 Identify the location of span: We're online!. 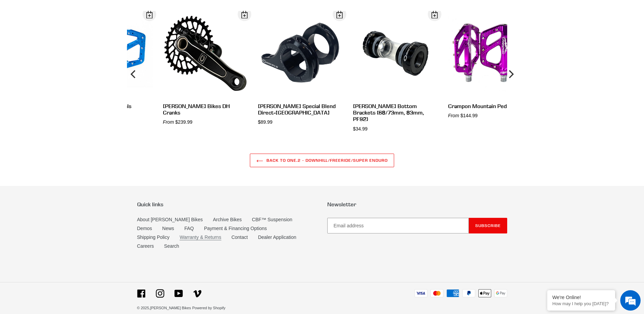
(66, 120).